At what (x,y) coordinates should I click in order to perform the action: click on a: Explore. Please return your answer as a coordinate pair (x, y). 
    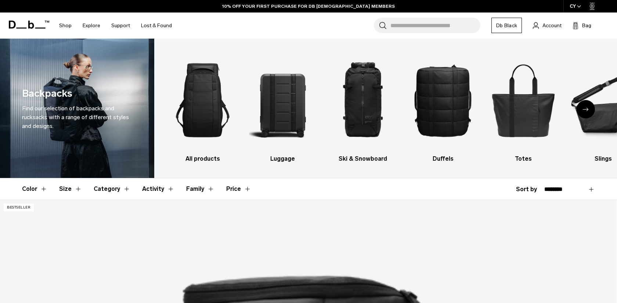
    Looking at the image, I should click on (91, 25).